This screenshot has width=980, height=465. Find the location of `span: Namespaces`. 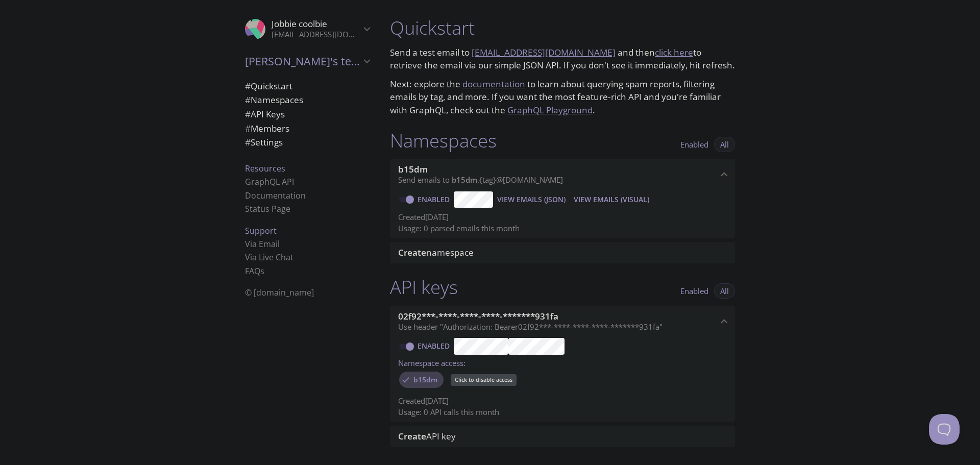

span: Namespaces is located at coordinates (274, 99).